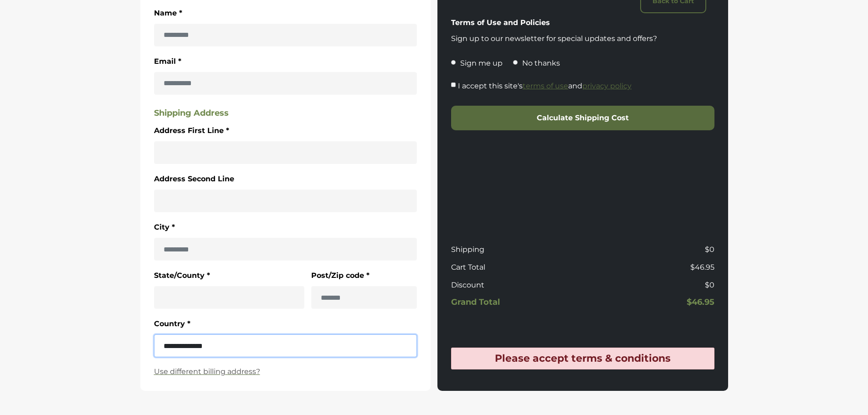 The image size is (868, 415). Describe the element at coordinates (168, 62) in the screenshot. I see `label: Email *` at that location.